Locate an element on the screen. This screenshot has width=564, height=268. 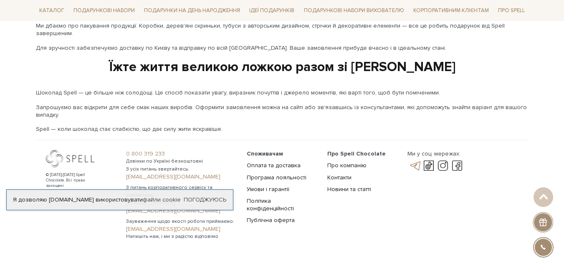
a: Ідеї подарунків is located at coordinates (272, 10).